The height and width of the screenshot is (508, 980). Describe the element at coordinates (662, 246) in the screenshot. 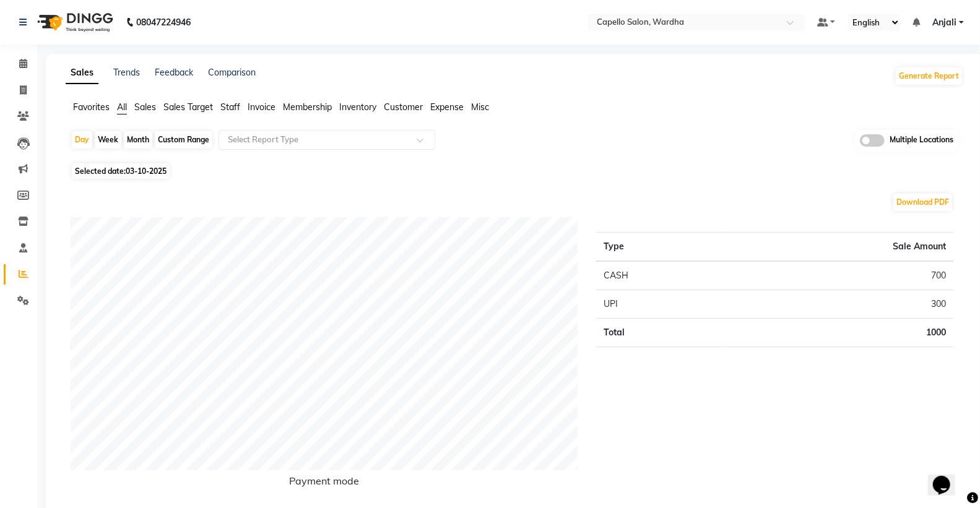

I see `th: Type` at that location.